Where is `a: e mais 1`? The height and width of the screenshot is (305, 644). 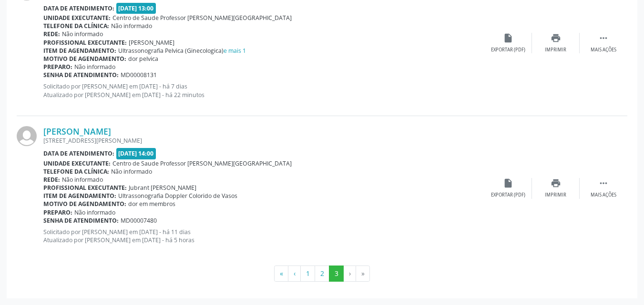
a: e mais 1 is located at coordinates (235, 51).